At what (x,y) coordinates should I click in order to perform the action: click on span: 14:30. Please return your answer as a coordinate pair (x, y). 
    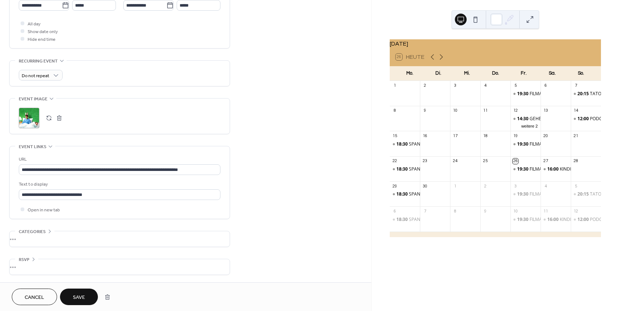
    Looking at the image, I should click on (523, 119).